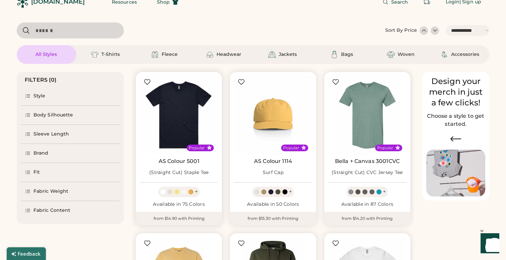 This screenshot has width=506, height=260. Describe the element at coordinates (46, 55) in the screenshot. I see `div: All Styles` at that location.